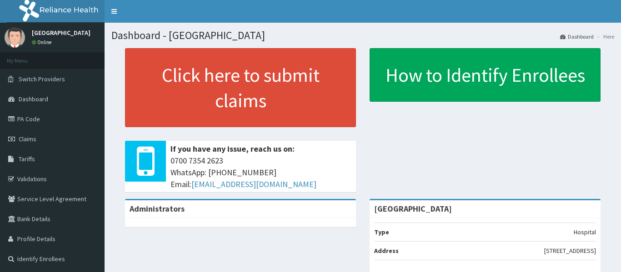 Image resolution: width=621 pixels, height=272 pixels. What do you see at coordinates (27, 139) in the screenshot?
I see `span: Claims` at bounding box center [27, 139].